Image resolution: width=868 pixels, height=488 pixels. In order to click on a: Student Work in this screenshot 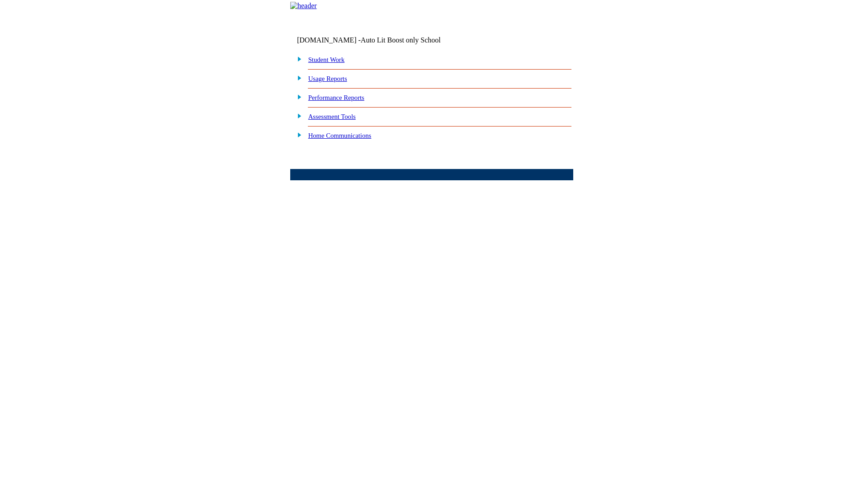, I will do `click(326, 60)`.